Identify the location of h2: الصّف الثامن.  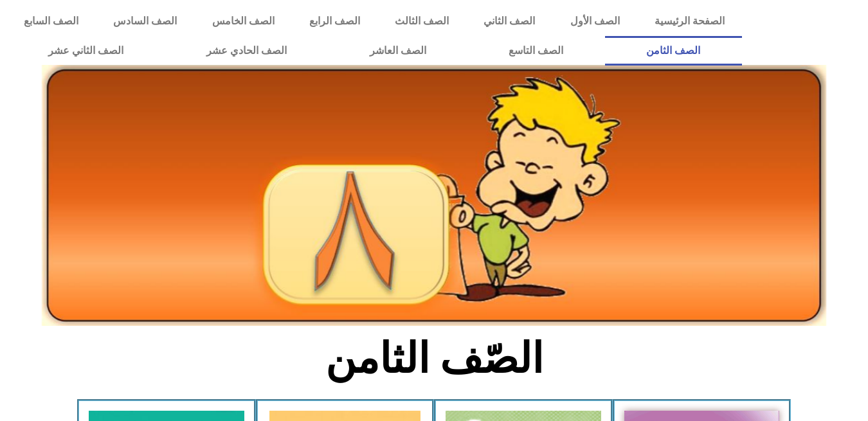
(434, 359).